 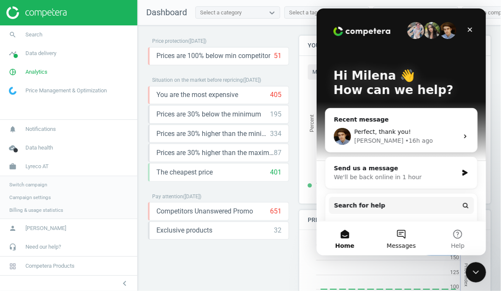 I want to click on span: Analytics, so click(x=36, y=72).